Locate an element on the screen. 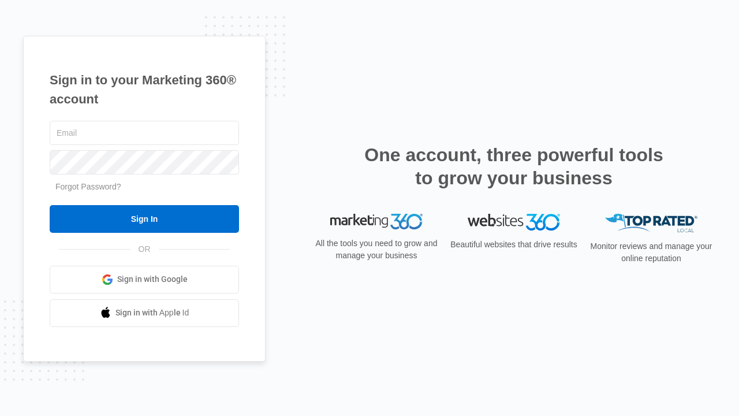 The image size is (739, 416). h2: One account, three powerful tools to grow your business is located at coordinates (514, 166).